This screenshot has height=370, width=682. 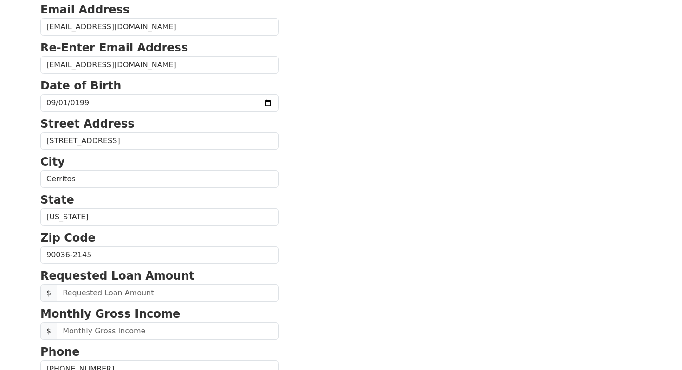 I want to click on strong: State, so click(x=57, y=200).